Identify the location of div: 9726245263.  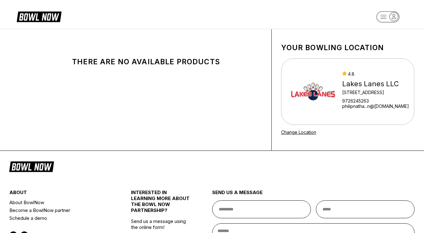
(375, 101).